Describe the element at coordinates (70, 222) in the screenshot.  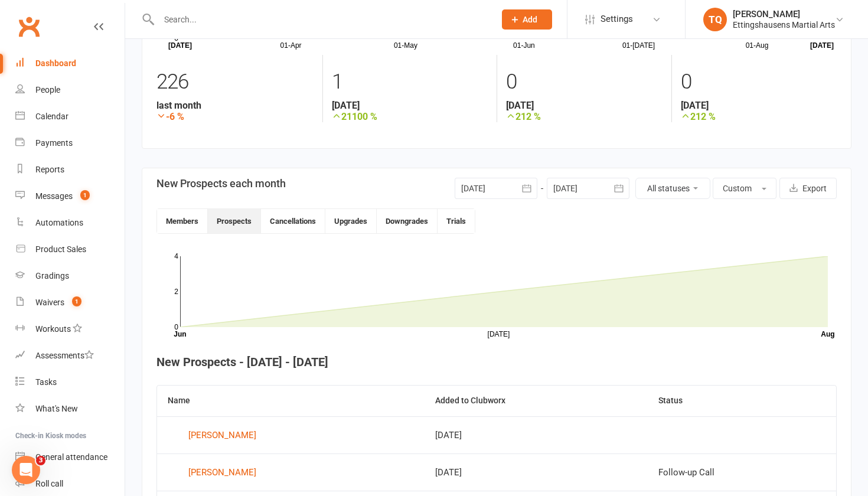
I see `a: Automations` at that location.